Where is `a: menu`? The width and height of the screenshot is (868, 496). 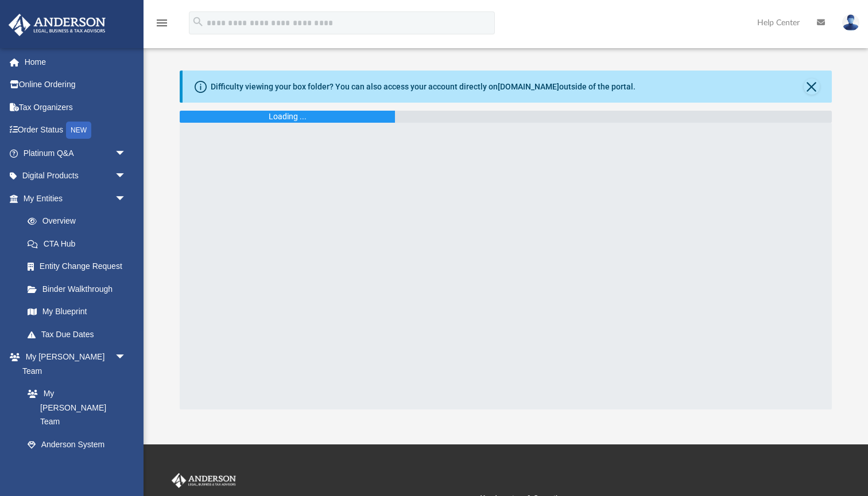
a: menu is located at coordinates (162, 26).